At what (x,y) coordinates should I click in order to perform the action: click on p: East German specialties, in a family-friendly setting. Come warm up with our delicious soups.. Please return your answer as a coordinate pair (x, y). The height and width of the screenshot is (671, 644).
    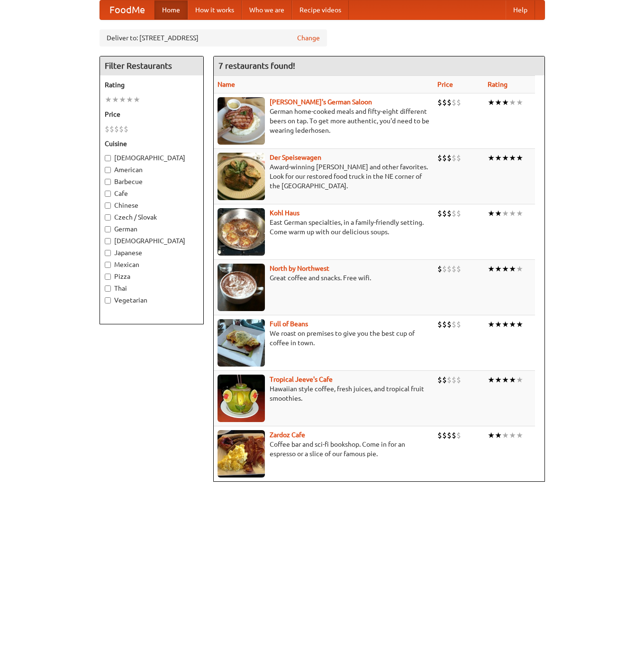
    Looking at the image, I should click on (324, 227).